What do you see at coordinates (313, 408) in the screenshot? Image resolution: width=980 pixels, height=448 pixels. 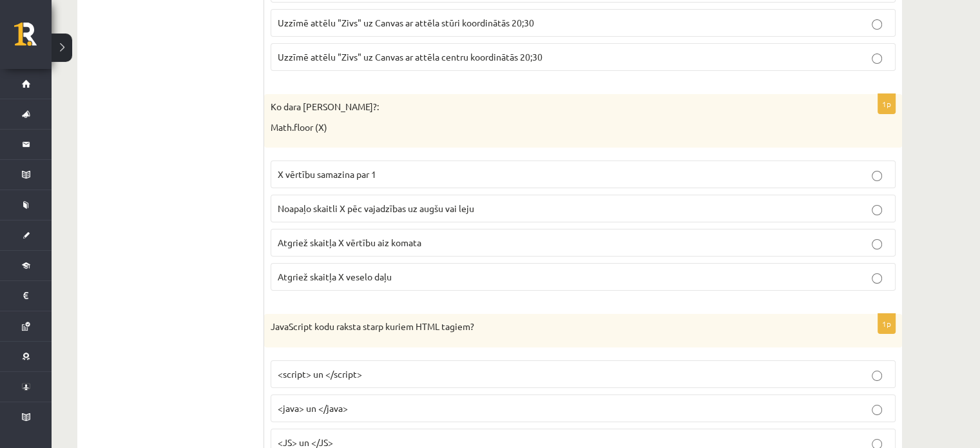 I see `span: <java> un </java>` at bounding box center [313, 408].